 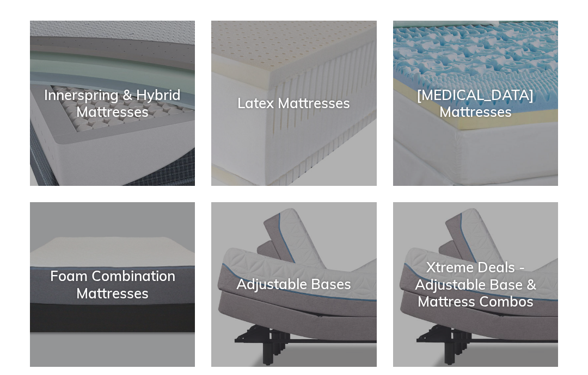 What do you see at coordinates (294, 104) in the screenshot?
I see `div: Latex Mattresses` at bounding box center [294, 104].